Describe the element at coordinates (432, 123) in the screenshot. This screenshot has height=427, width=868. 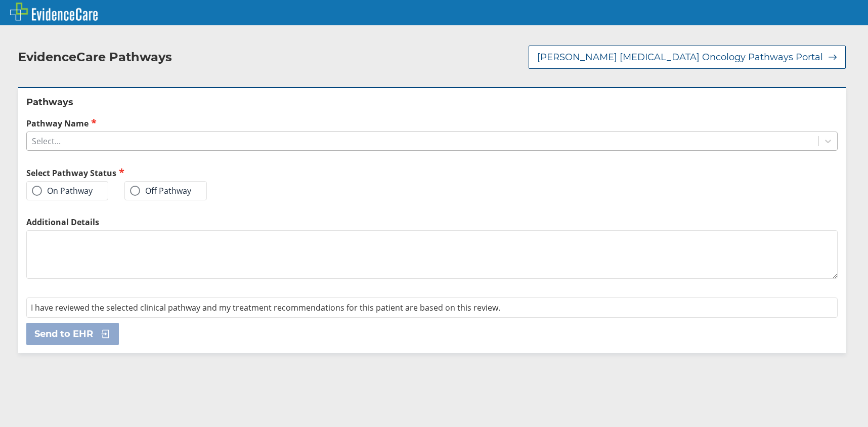
I see `label: Pathway Name` at that location.